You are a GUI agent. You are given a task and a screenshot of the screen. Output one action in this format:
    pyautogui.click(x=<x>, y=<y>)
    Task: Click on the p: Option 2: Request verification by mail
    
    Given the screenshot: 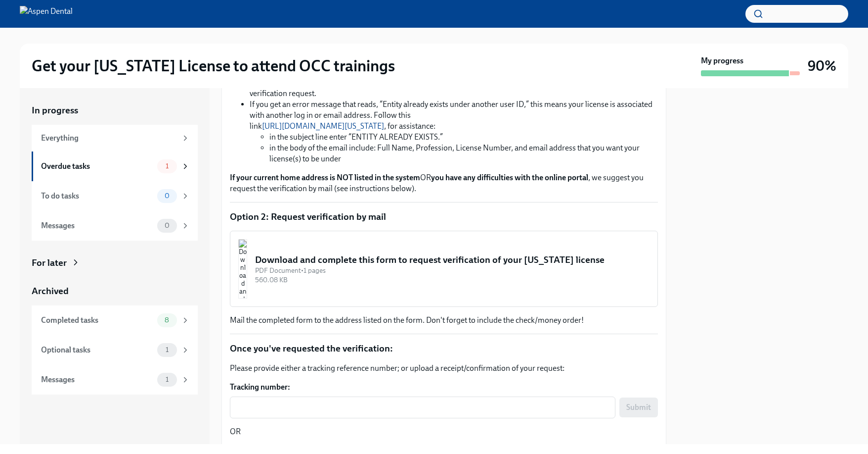 What is the action you would take?
    pyautogui.click(x=444, y=217)
    